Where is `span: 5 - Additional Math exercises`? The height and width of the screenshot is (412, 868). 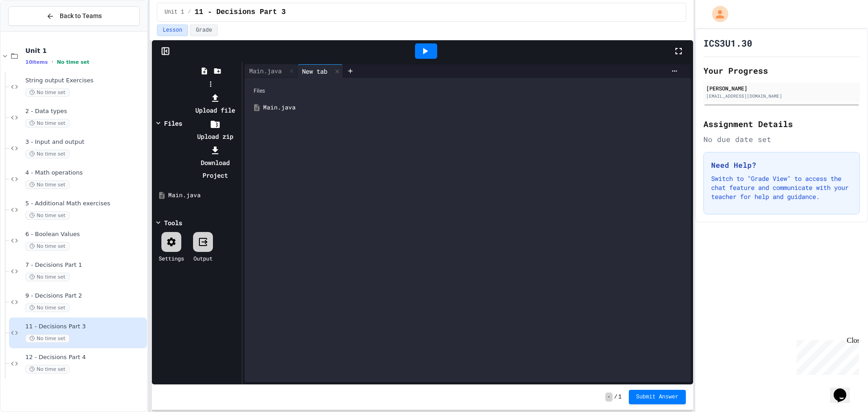 span: 5 - Additional Math exercises is located at coordinates (85, 203).